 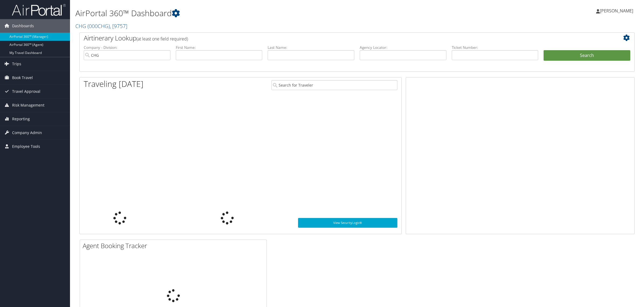 I want to click on h2: Agent Booking Tracker, so click(x=174, y=246).